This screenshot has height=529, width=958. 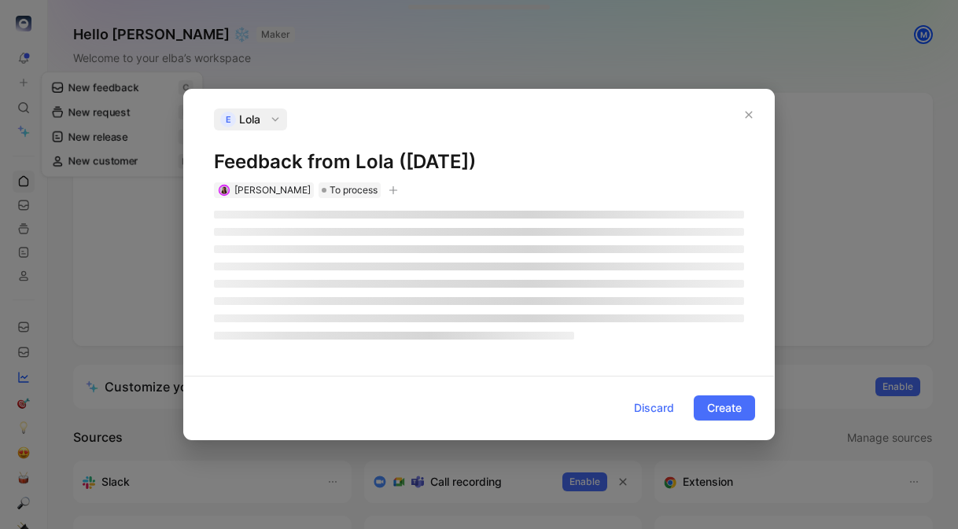 What do you see at coordinates (653, 408) in the screenshot?
I see `button: Discard` at bounding box center [653, 408].